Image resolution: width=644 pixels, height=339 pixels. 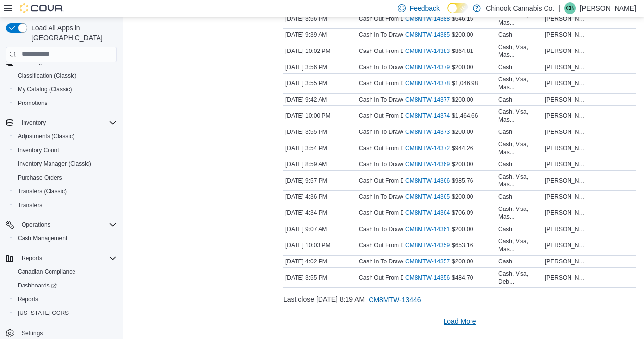 I want to click on a: Transfers (Classic), so click(x=42, y=191).